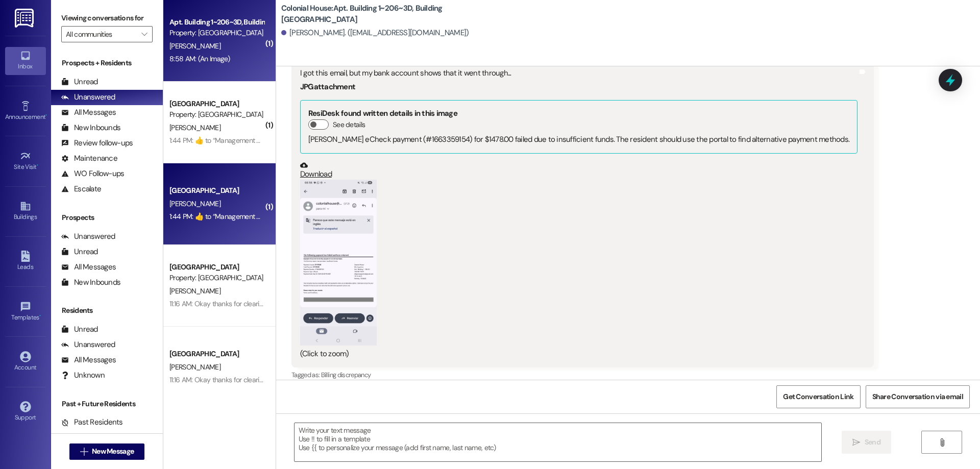 Image resolution: width=980 pixels, height=469 pixels. I want to click on div: Maintenance, so click(90, 158).